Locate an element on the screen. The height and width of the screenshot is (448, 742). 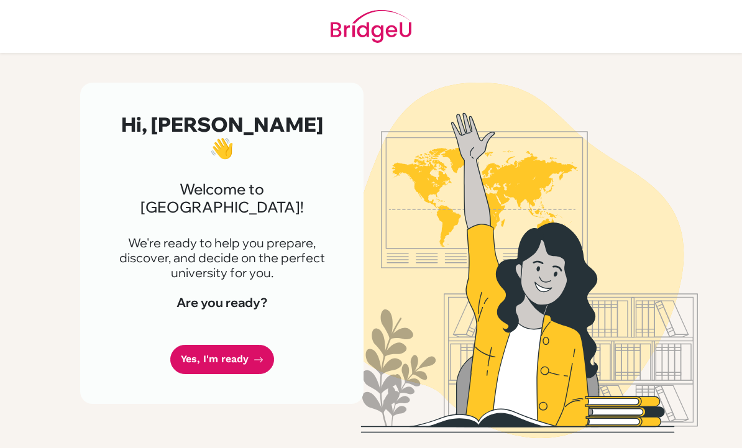
a: Yes, I'm ready is located at coordinates (222, 359).